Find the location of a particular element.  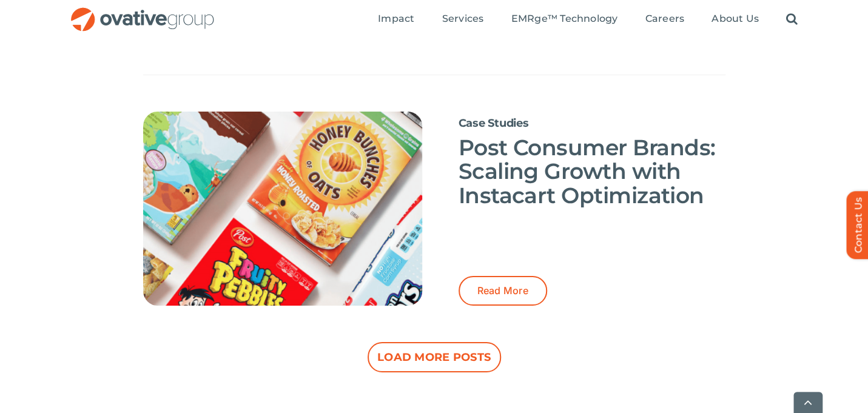

span: About Us is located at coordinates (735, 19).